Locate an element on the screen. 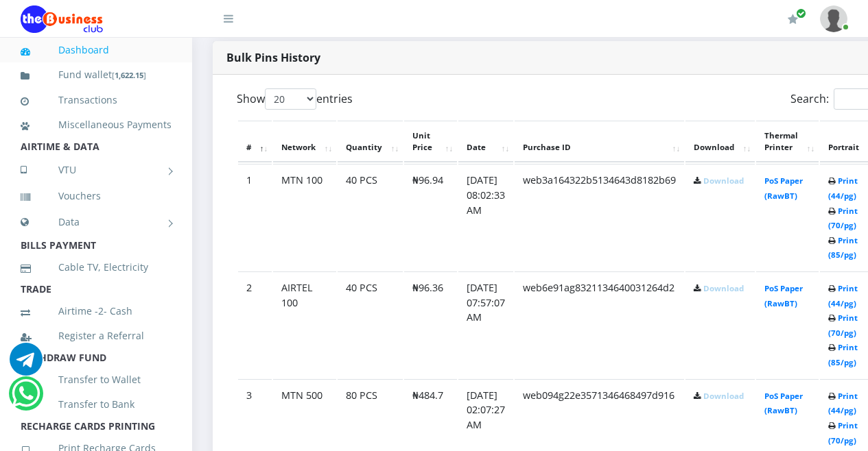 This screenshot has width=868, height=451. i: Renew/Upgrade Subscription is located at coordinates (793, 19).